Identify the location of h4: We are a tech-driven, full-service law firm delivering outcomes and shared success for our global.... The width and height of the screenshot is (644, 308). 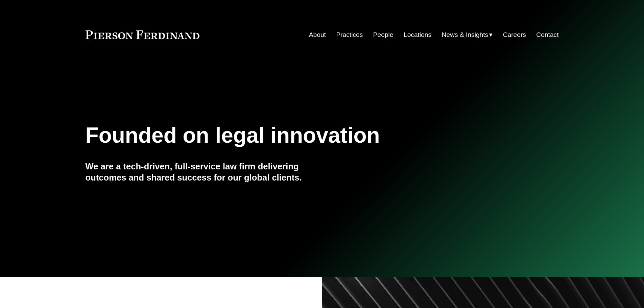
(204, 172).